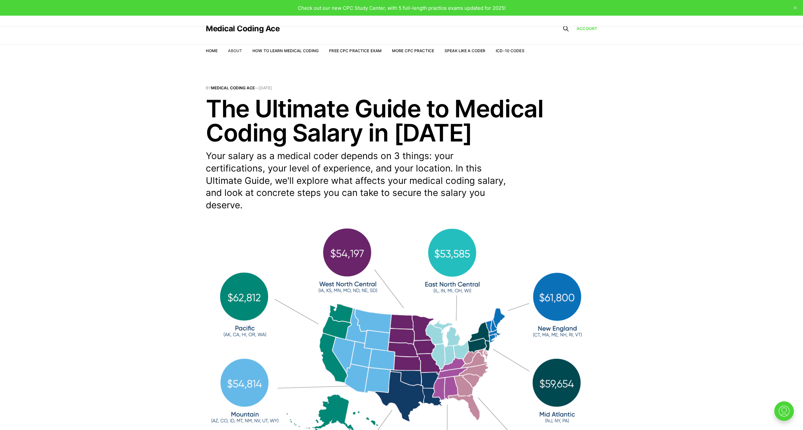 The height and width of the screenshot is (430, 803). I want to click on a: Account, so click(586, 28).